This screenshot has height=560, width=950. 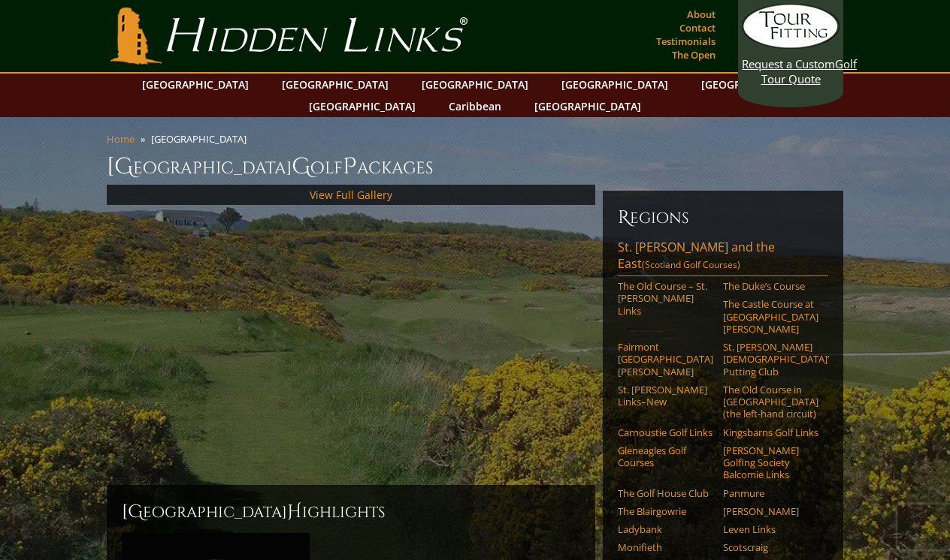 I want to click on a: Contact, so click(x=697, y=28).